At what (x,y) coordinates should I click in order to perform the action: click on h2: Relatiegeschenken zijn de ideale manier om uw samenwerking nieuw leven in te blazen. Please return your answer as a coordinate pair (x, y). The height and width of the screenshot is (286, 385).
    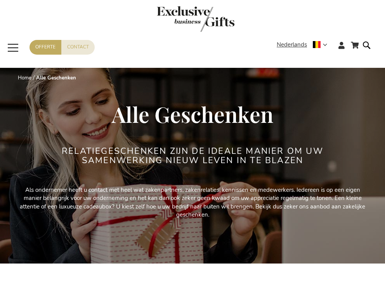
    Looking at the image, I should click on (192, 156).